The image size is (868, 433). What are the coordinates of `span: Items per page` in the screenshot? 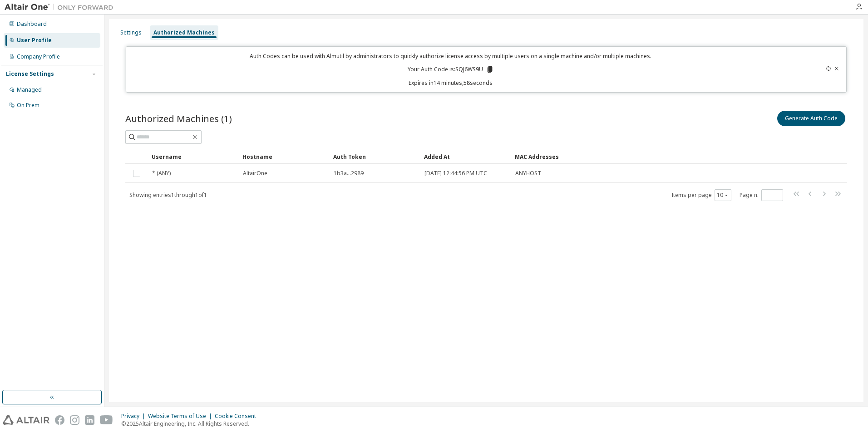 It's located at (701, 195).